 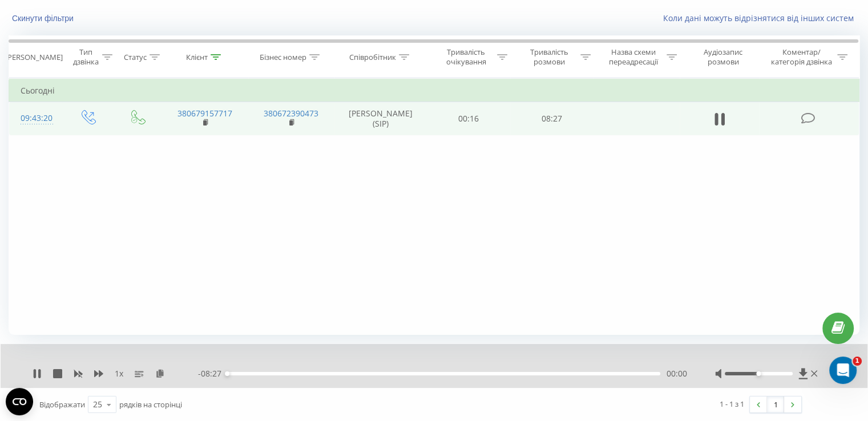 I want to click on td: 08:27, so click(x=552, y=119).